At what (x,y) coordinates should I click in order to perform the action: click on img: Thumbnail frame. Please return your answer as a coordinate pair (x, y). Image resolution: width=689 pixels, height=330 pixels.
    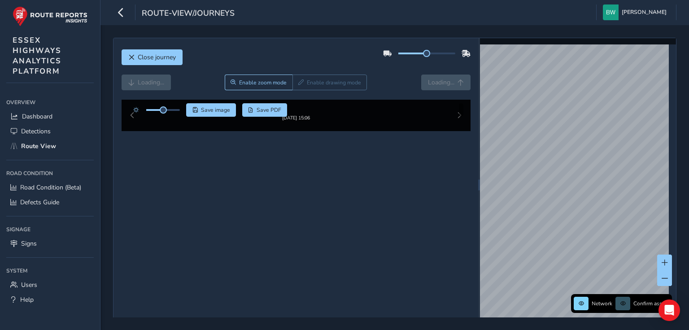
    Looking at the image, I should click on (296, 117).